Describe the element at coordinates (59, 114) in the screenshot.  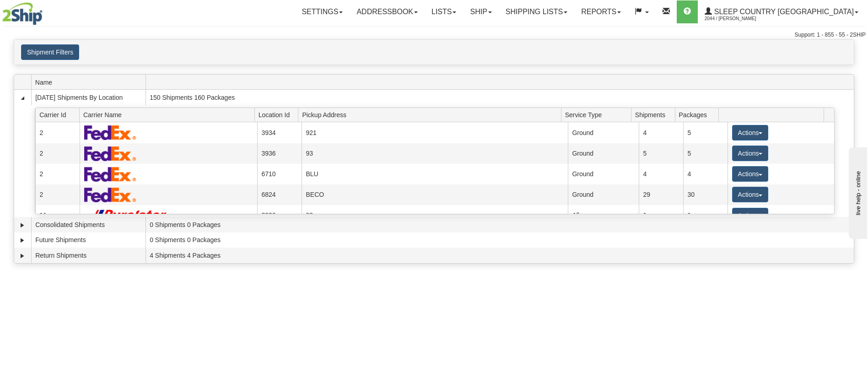
I see `span: Carrier Id` at that location.